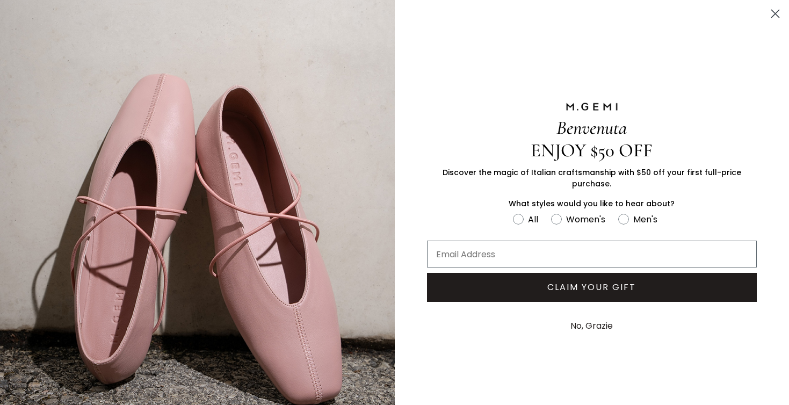 This screenshot has width=789, height=405. What do you see at coordinates (592, 178) in the screenshot?
I see `span: Discover the magic of Italian craftsmanship with $50 off your first full-price purchase.` at bounding box center [592, 178].